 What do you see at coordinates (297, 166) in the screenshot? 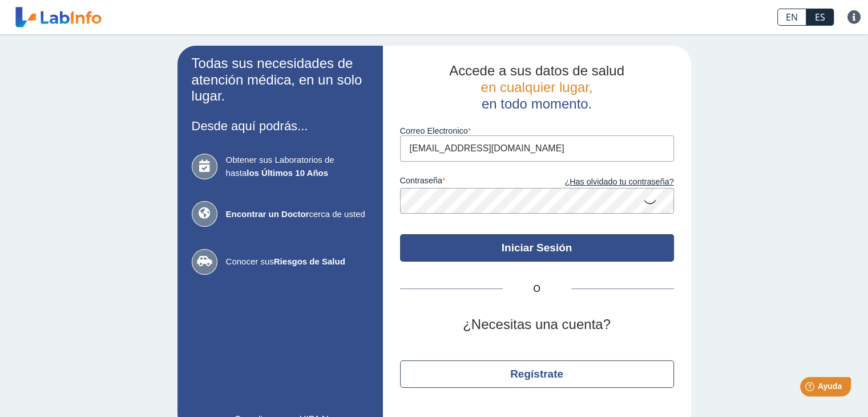
I see `span: Obtener sus Laboratorios de hasta` at bounding box center [297, 166].